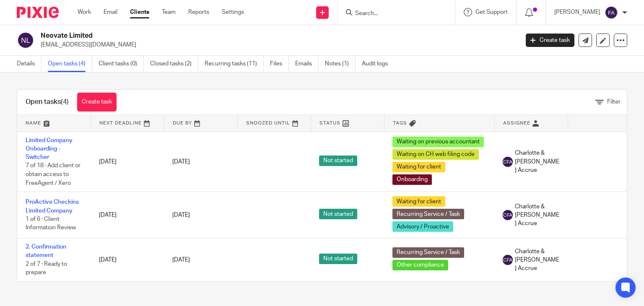  I want to click on h2: Neovate Limited, so click(230, 36).